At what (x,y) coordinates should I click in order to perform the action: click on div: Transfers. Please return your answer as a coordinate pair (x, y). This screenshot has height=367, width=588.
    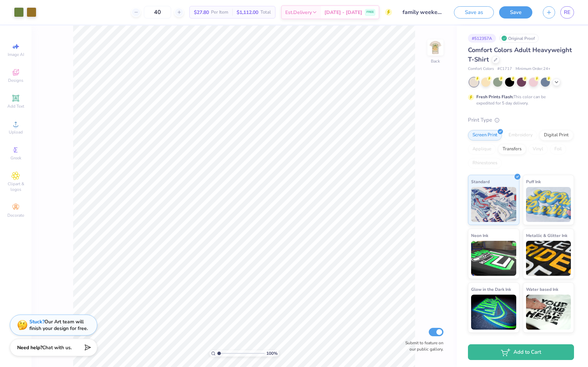
    Looking at the image, I should click on (512, 149).